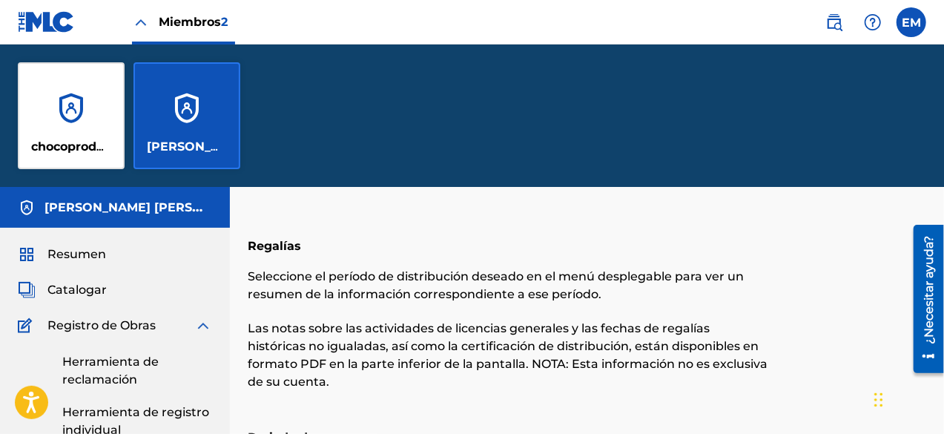 Image resolution: width=944 pixels, height=434 pixels. What do you see at coordinates (879, 400) in the screenshot?
I see `div: Arrastrar` at bounding box center [879, 400].